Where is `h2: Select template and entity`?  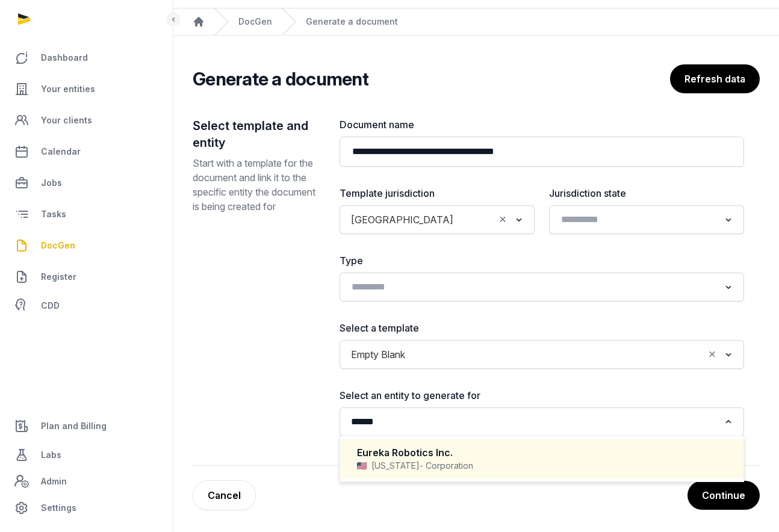 h2: Select template and entity is located at coordinates (257, 134).